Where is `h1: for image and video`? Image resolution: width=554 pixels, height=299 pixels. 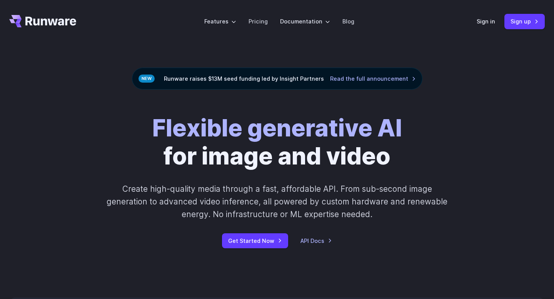 h1: for image and video is located at coordinates (277, 142).